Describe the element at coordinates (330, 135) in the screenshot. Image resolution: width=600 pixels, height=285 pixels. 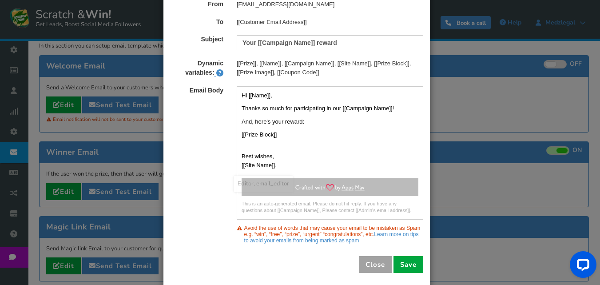
I see `p: [[Prize Block]]` at that location.